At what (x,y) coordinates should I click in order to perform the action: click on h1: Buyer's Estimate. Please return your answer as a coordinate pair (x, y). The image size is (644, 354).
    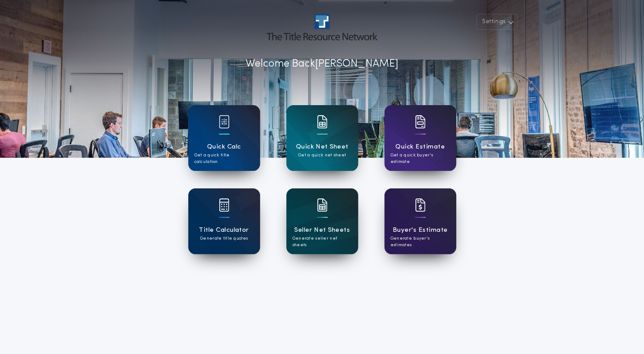
    Looking at the image, I should click on (420, 230).